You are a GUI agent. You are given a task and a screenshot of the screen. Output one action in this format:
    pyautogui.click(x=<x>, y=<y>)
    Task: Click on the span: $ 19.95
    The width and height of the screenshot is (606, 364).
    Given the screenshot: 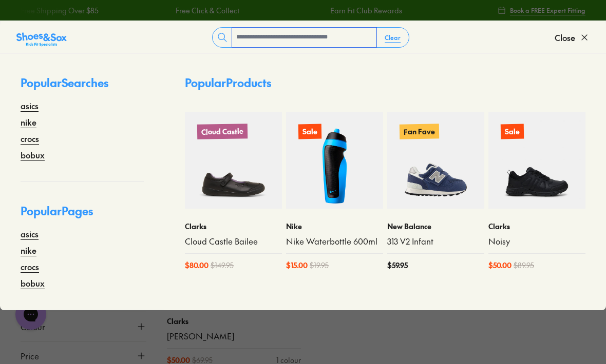 What is the action you would take?
    pyautogui.click(x=319, y=265)
    